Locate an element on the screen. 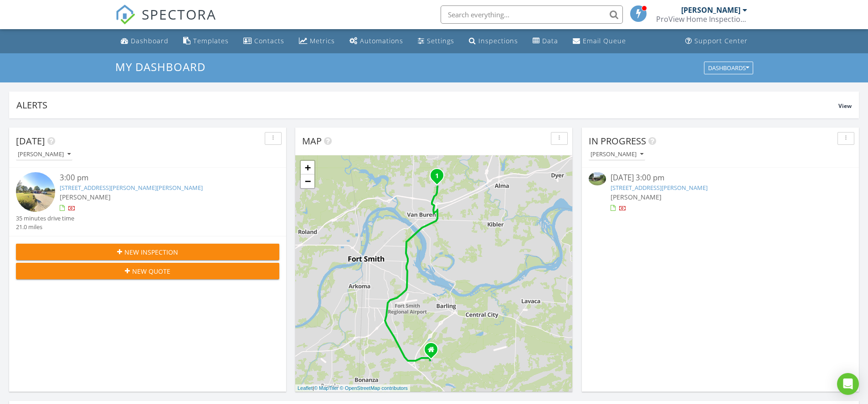 The height and width of the screenshot is (404, 868). div: 12633 Parnell Ln, Fort Smith AR 72916 is located at coordinates (434, 352).